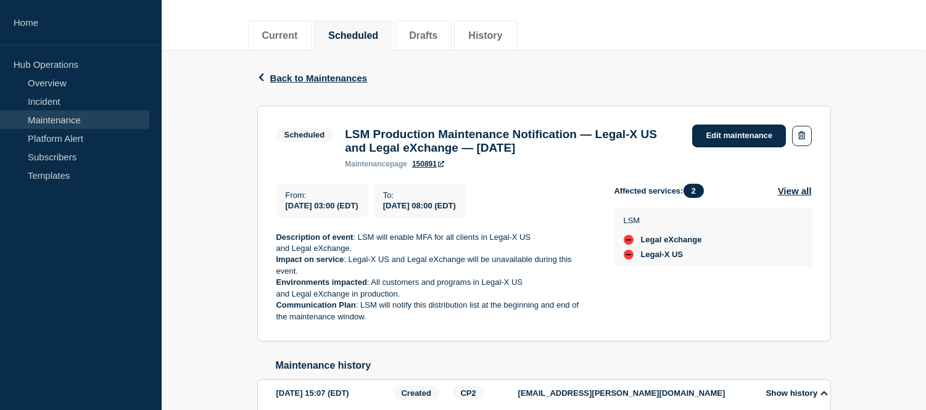 The width and height of the screenshot is (926, 410). Describe the element at coordinates (280, 36) in the screenshot. I see `button: Current` at that location.